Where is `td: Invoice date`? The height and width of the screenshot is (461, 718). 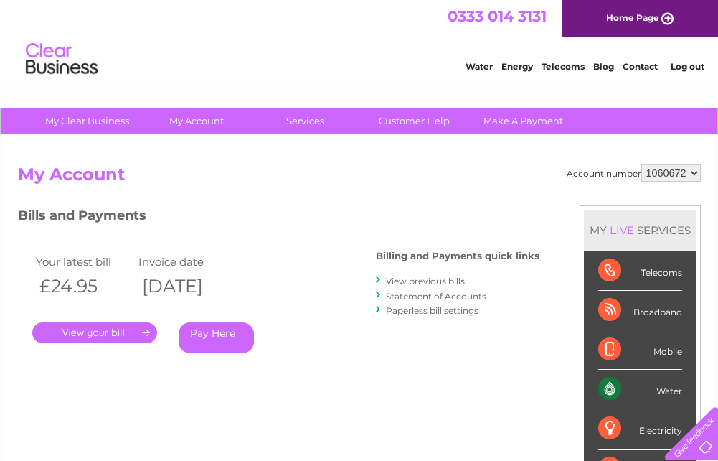
td: Invoice date is located at coordinates (187, 261).